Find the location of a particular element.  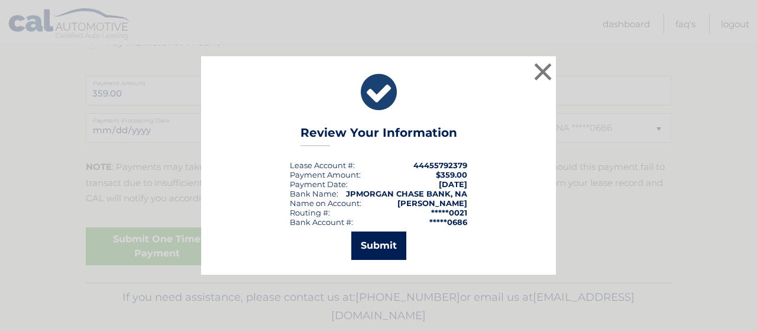

span: Payment Date is located at coordinates (318, 184).